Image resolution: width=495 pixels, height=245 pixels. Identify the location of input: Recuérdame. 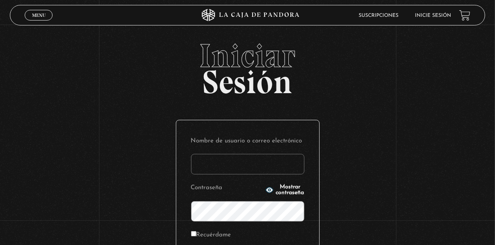
(193, 234).